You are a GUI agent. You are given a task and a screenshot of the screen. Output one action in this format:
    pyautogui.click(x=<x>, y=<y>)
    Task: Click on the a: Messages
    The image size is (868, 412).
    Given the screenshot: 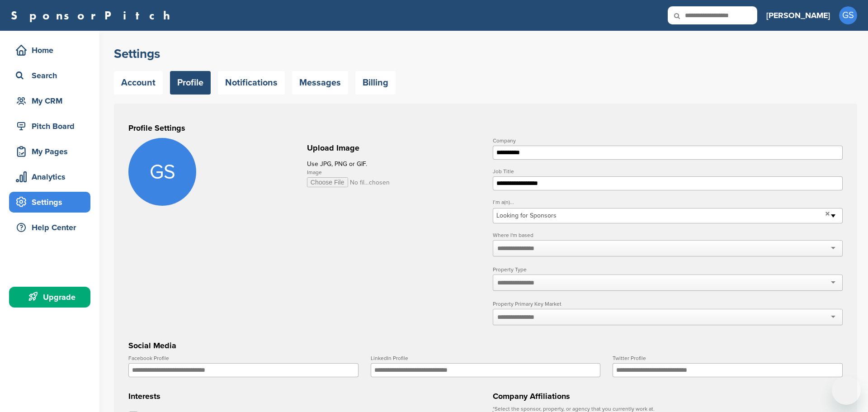 What is the action you would take?
    pyautogui.click(x=320, y=83)
    